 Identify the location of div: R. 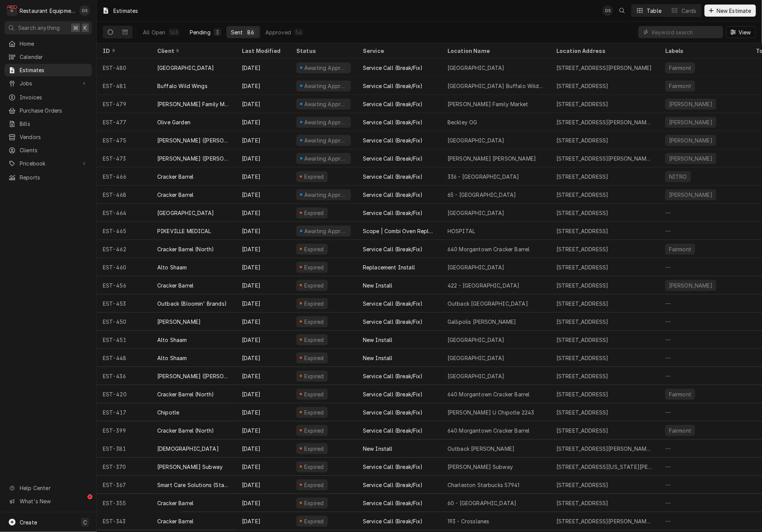
(12, 10).